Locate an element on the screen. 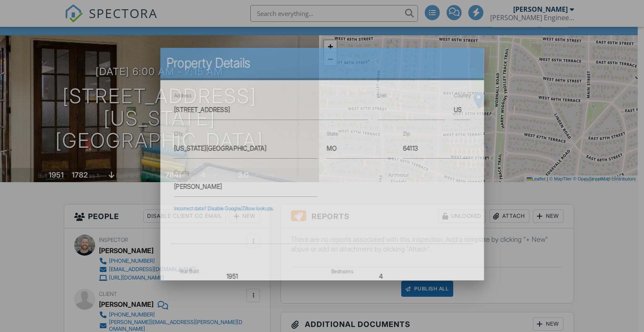  label: County is located at coordinates (182, 172).